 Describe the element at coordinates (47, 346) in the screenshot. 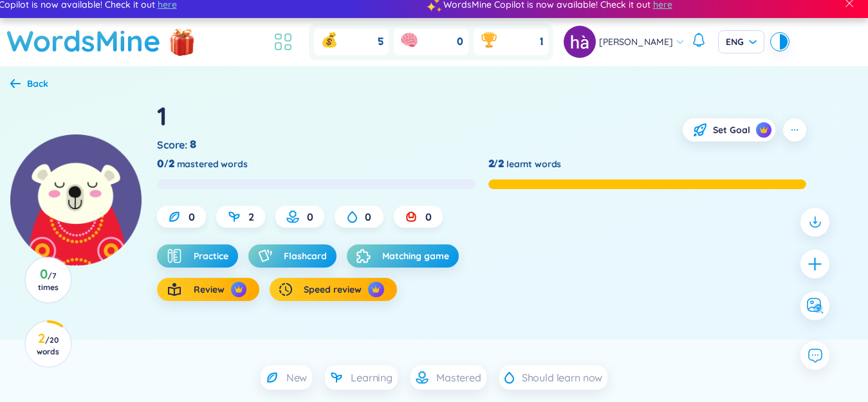

I see `span: / 20 words` at that location.